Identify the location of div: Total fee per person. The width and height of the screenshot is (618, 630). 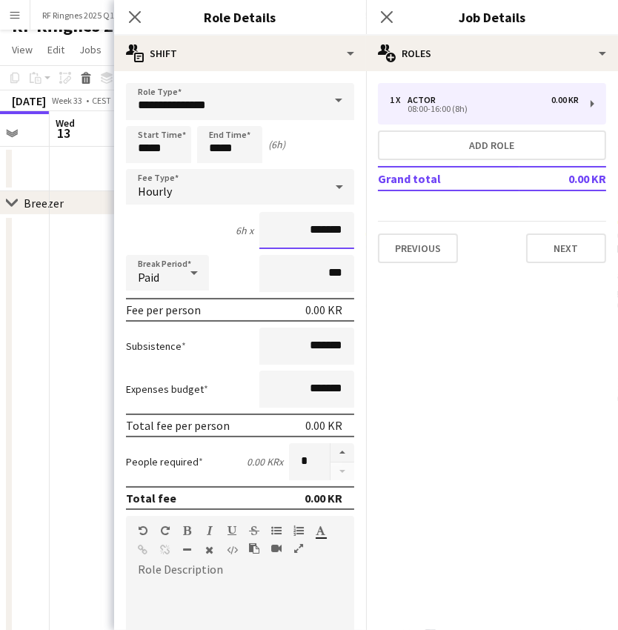
(178, 425).